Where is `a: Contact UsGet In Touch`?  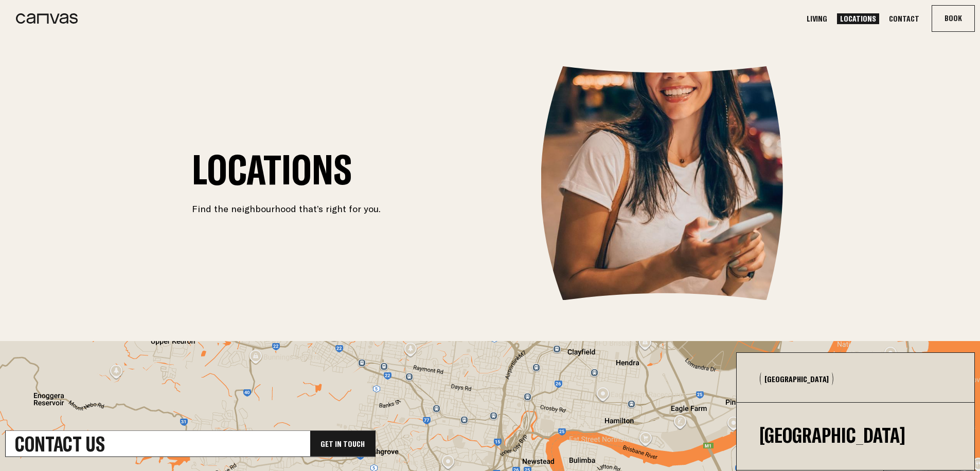
a: Contact UsGet In Touch is located at coordinates (191, 444).